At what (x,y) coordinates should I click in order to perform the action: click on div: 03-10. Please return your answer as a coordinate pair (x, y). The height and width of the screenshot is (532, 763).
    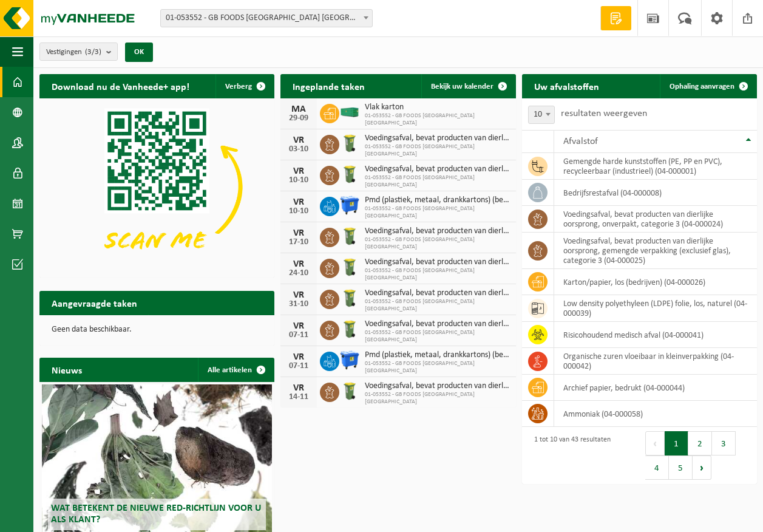
    Looking at the image, I should click on (298, 149).